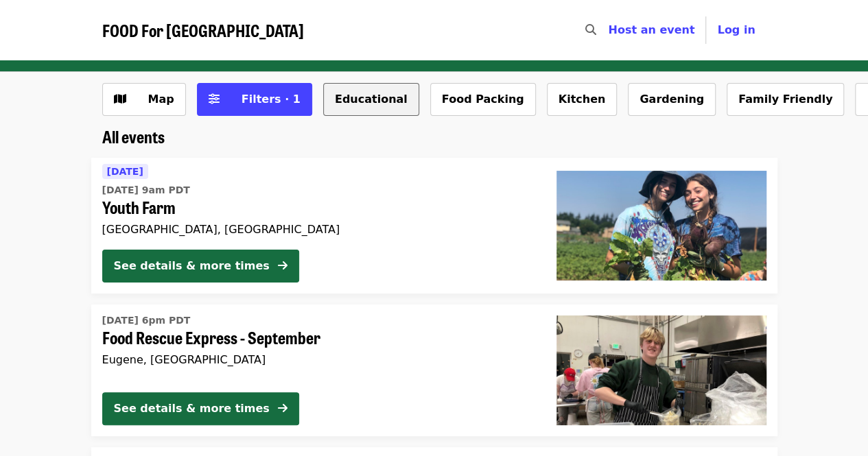  Describe the element at coordinates (434, 226) in the screenshot. I see `a: See details for "Youth Farm"` at that location.